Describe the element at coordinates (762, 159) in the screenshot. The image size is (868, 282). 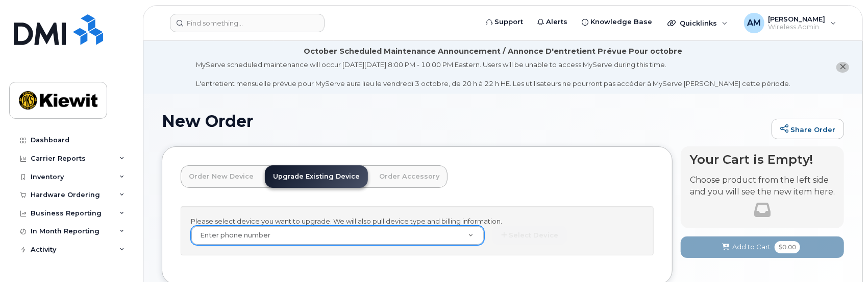
I see `h4: Your Cart is Empty!` at that location.